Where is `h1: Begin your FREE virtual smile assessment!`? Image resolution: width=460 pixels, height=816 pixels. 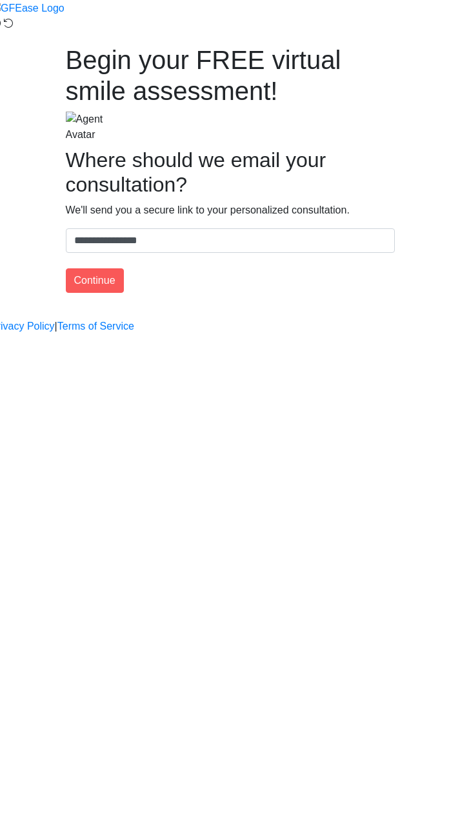 h1: Begin your FREE virtual smile assessment! is located at coordinates (230, 75).